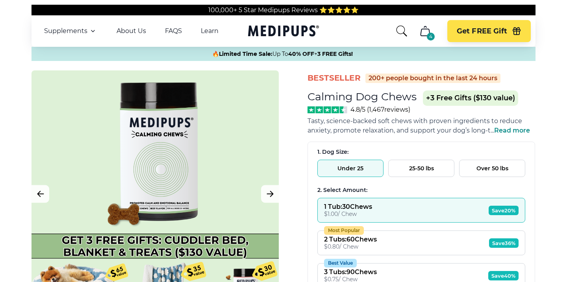  Describe the element at coordinates (512, 130) in the screenshot. I see `span: Read more` at that location.